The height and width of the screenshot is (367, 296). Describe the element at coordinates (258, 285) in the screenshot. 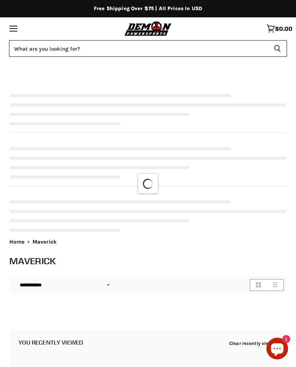

I see `button: grid view` at that location.